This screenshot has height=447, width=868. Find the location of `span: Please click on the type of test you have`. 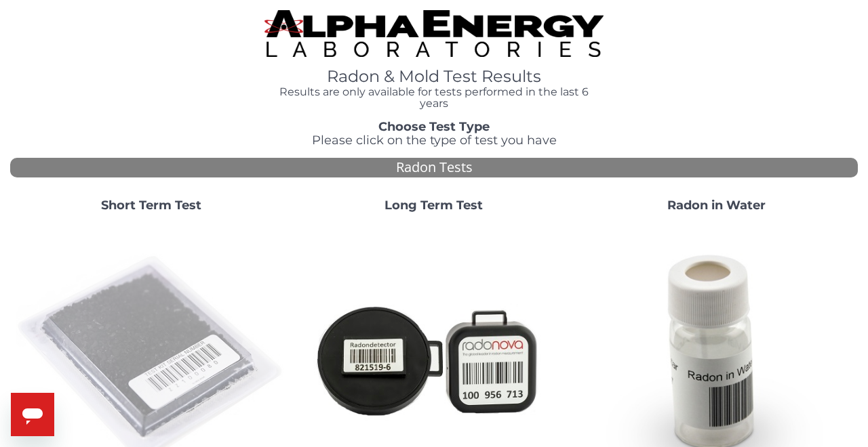

span: Please click on the type of test you have is located at coordinates (434, 140).